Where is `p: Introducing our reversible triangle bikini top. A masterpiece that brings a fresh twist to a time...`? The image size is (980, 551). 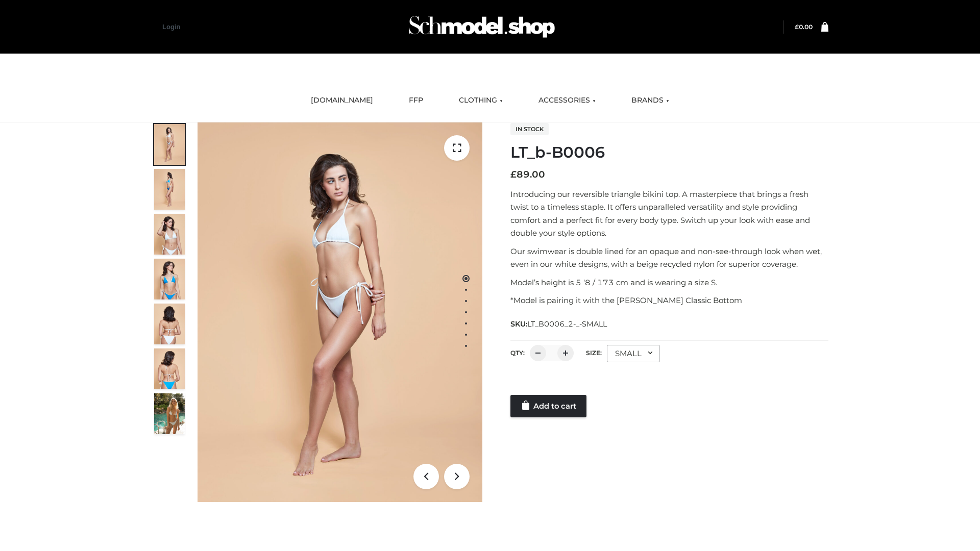 p: Introducing our reversible triangle bikini top. A masterpiece that brings a fresh twist to a time... is located at coordinates (669, 214).